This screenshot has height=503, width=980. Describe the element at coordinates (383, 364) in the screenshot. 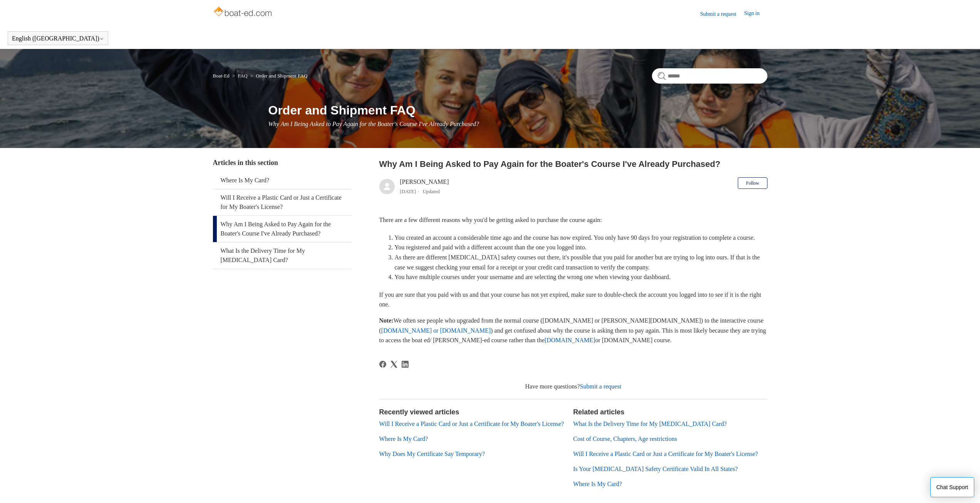

I see `svg: Share this page on Facebook` at that location.